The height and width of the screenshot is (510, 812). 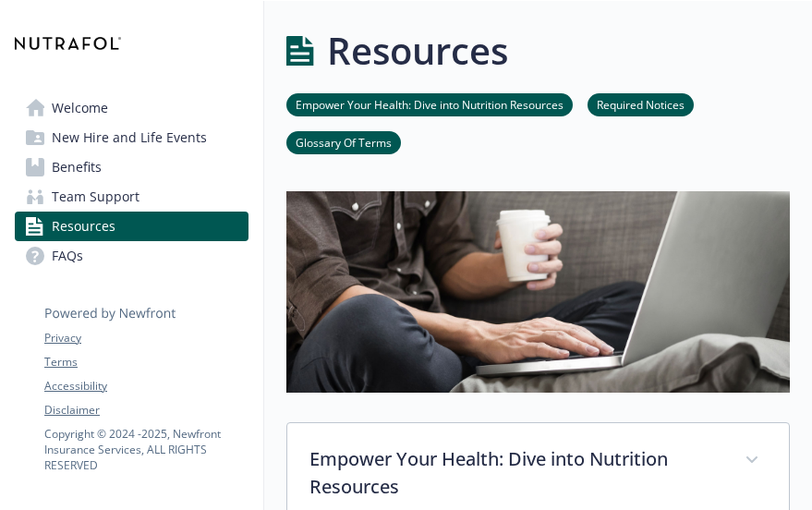 What do you see at coordinates (538, 291) in the screenshot?
I see `img: resources page banner` at bounding box center [538, 291].